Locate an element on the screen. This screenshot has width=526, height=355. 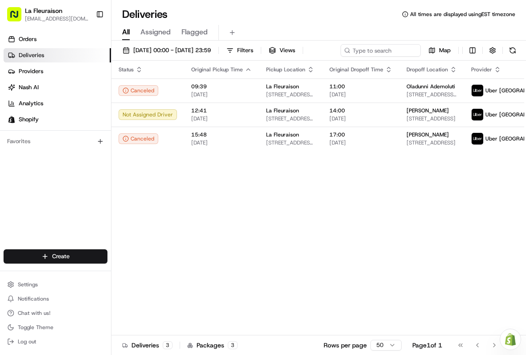
span: Pickup Location is located at coordinates (286, 70).